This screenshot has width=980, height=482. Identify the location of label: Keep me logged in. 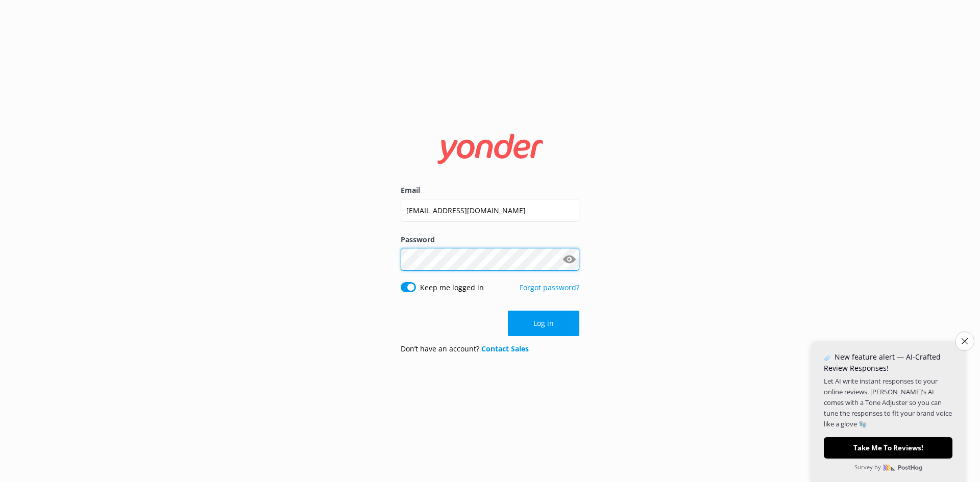
(451, 288).